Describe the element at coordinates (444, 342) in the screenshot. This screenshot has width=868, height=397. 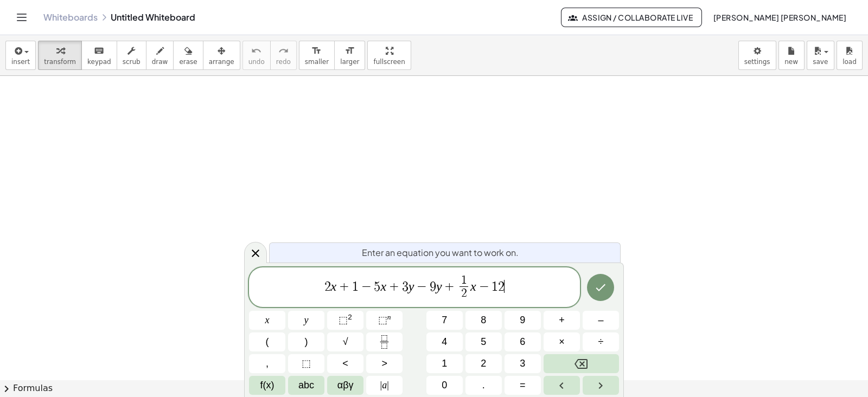
I see `span: 4` at that location.